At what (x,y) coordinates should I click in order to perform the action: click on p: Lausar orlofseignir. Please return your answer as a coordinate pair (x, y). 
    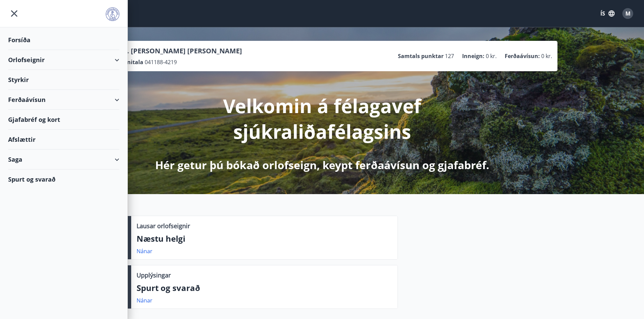
    Looking at the image, I should click on (163, 226).